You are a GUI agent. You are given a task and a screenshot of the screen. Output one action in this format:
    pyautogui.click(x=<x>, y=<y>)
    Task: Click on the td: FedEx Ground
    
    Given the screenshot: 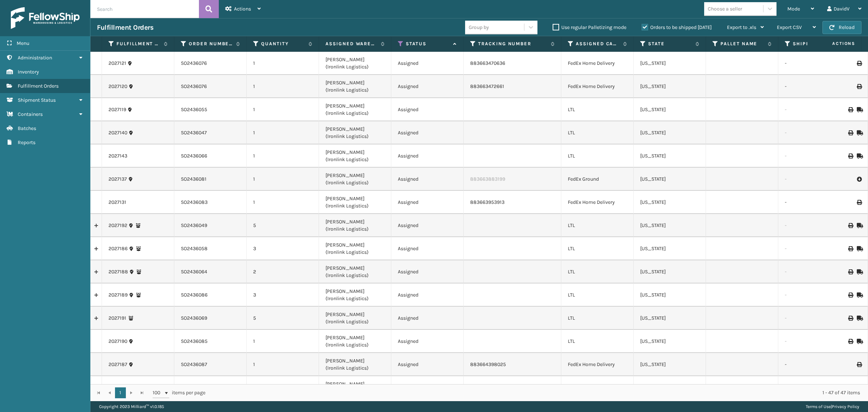 What is the action you would take?
    pyautogui.click(x=597, y=179)
    